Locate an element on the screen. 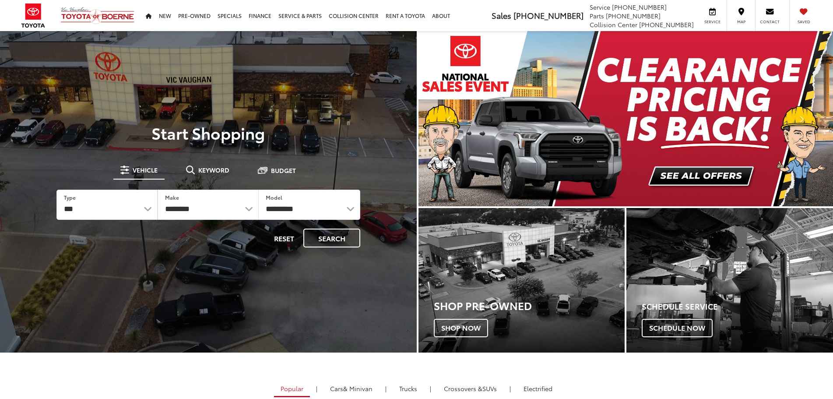 The width and height of the screenshot is (833, 399). span: Saved is located at coordinates (804, 21).